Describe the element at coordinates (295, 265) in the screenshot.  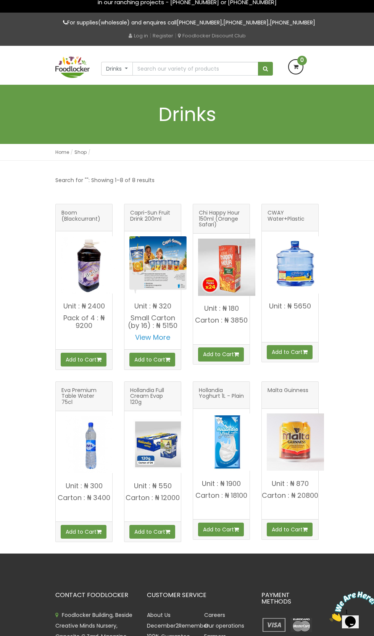
I see `img: CWAY Water+Plastic` at that location.